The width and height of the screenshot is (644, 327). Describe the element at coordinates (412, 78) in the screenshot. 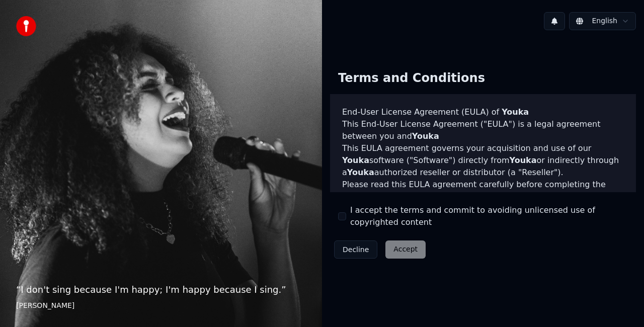

I see `div: Terms and Conditions` at that location.